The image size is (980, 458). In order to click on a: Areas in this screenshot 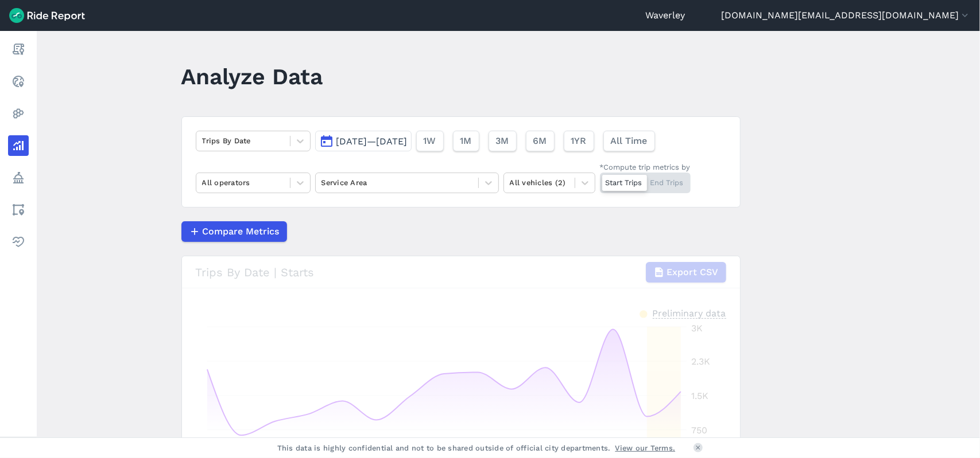, I will do `click(18, 210)`.